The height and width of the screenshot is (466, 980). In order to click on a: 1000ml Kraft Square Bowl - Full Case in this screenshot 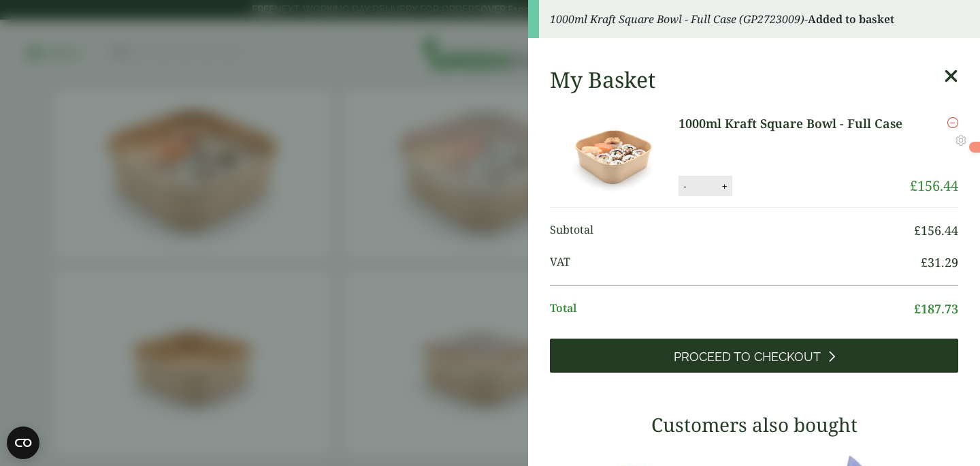, I will do `click(793, 123)`.